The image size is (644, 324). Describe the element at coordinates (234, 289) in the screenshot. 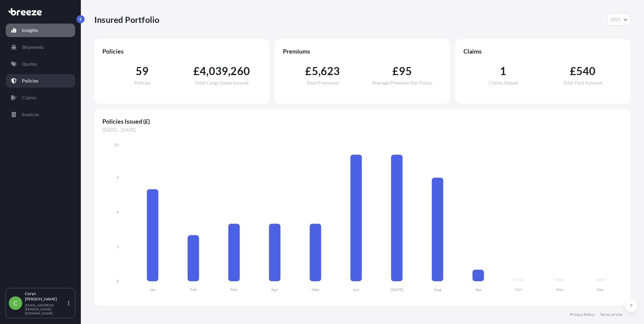

I see `tspan: Mar` at that location.